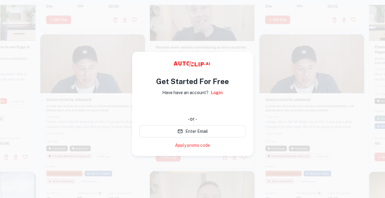 This screenshot has width=385, height=198. What do you see at coordinates (217, 93) in the screenshot?
I see `a: Login` at bounding box center [217, 93].